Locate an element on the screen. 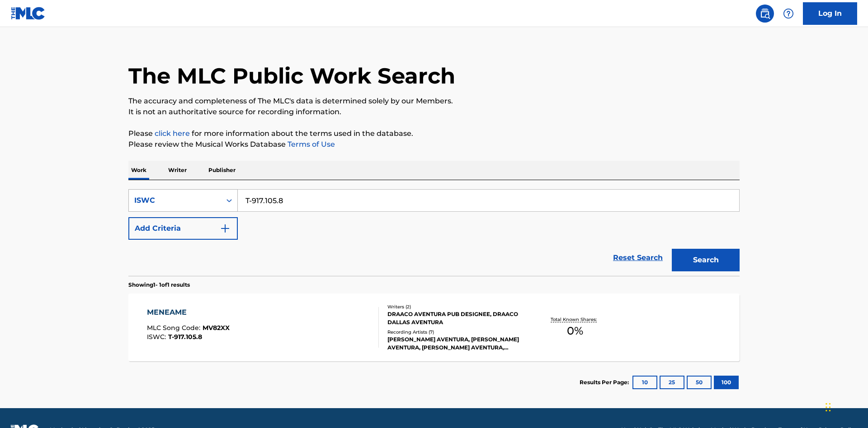 Image resolution: width=868 pixels, height=428 pixels. a: Terms of Use is located at coordinates (310, 144).